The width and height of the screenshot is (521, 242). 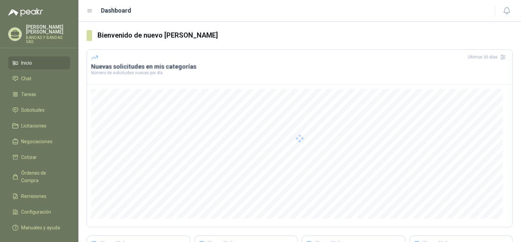 I want to click on a: Inicio, so click(x=39, y=63).